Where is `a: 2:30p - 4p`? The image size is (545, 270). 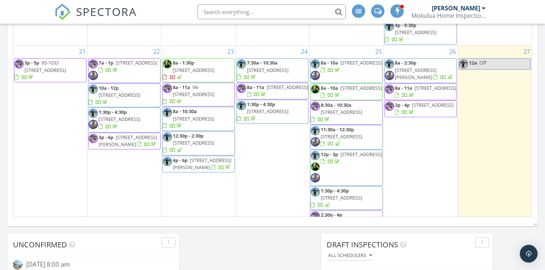
a: 2:30p - 4p is located at coordinates (336, 222).